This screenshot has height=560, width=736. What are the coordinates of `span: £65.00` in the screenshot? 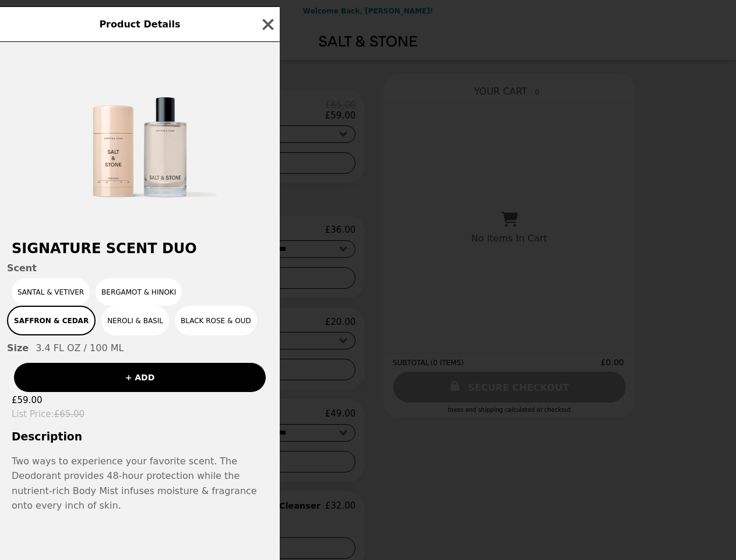 It's located at (69, 414).